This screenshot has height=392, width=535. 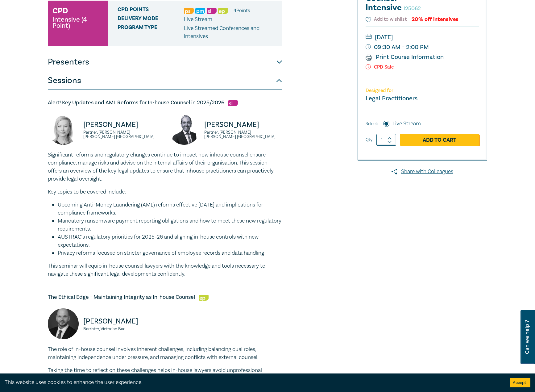 What do you see at coordinates (407, 124) in the screenshot?
I see `label: Live Stream` at bounding box center [407, 124].